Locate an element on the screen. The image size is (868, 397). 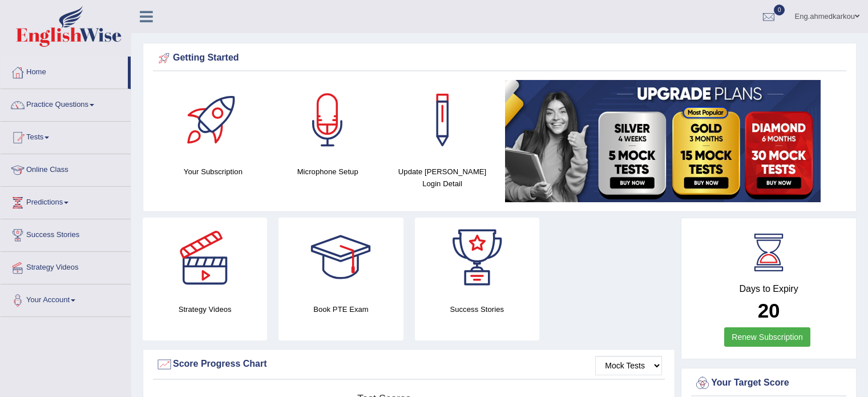
a: Online Class is located at coordinates (66, 168).